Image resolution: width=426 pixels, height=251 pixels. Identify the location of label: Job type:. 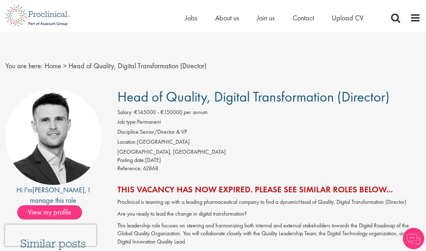
(127, 122).